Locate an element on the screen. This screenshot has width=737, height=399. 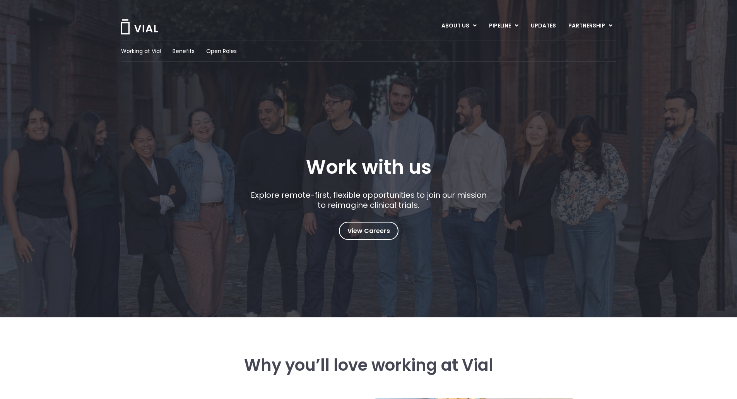
span: Benefits is located at coordinates (183, 51).